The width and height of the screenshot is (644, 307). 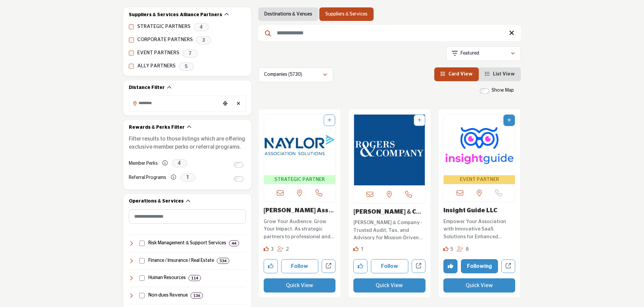 What do you see at coordinates (299, 229) in the screenshot?
I see `p: Grow Your Audience. Grow Your Impact. As strategic partners to professional and trade association...` at bounding box center [299, 229].